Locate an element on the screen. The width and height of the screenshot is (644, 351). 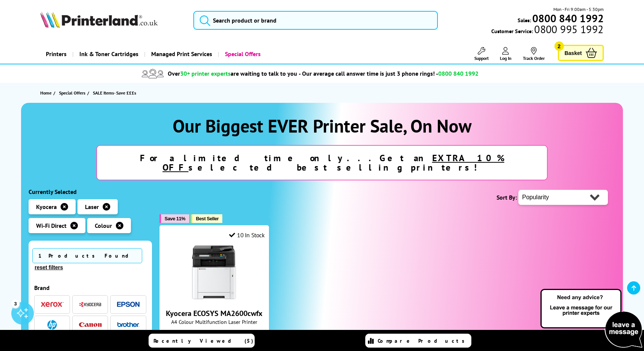
span: 0800 995 1992 is located at coordinates (568, 29).